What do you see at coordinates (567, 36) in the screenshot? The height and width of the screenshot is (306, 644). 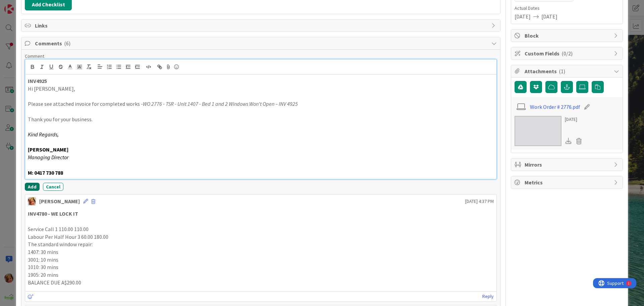 I see `span: Block` at bounding box center [567, 36].